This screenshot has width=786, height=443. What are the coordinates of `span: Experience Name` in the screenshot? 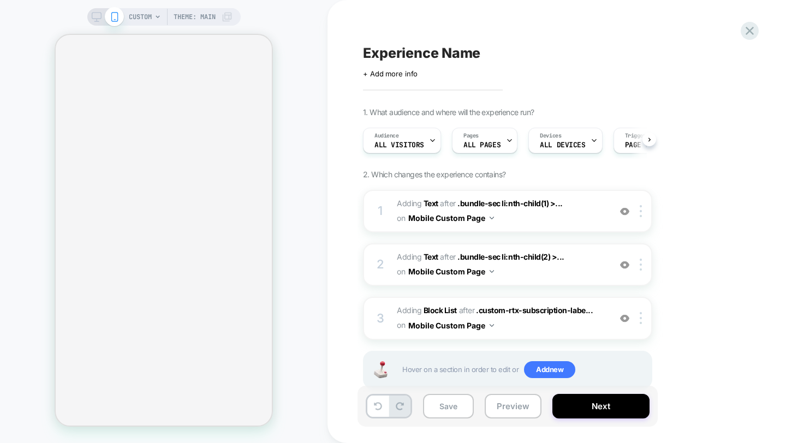 It's located at (422, 53).